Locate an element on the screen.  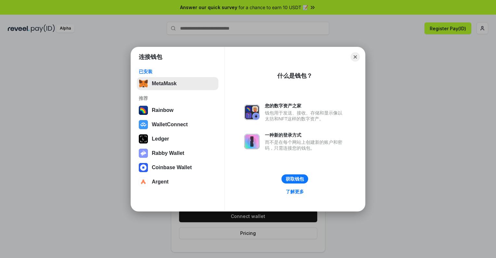
img: svg+xml,%3Csvg%20fill%3D%22none%22%20height%3D%2233%22%20viewBox%3D%220%200%2035%2033%22%20width%... is located at coordinates (143, 84).